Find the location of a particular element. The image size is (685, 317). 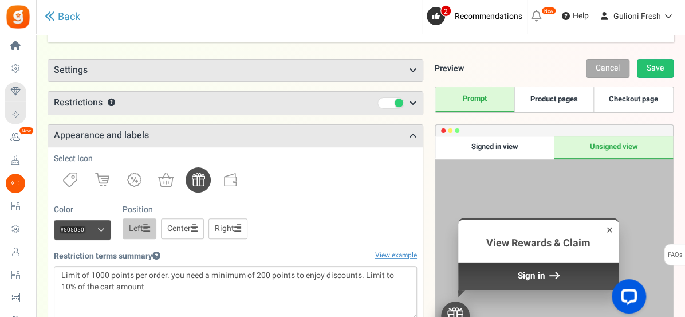

label: Color is located at coordinates (64, 210).